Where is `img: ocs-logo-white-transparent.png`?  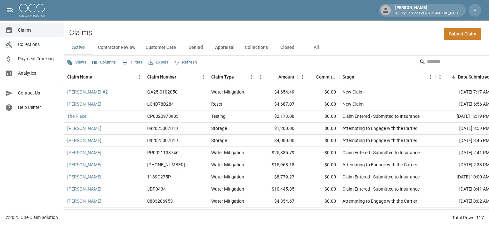
img: ocs-logo-white-transparent.png is located at coordinates (32, 10).